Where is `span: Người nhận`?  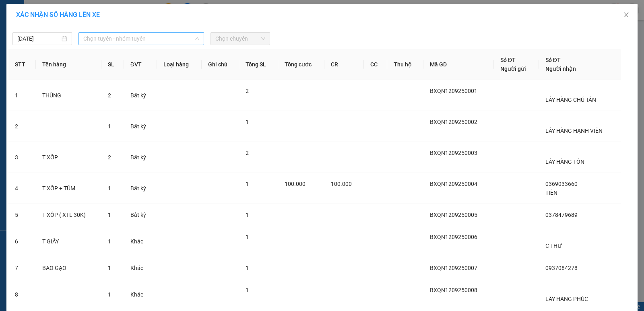
span: Người nhận is located at coordinates (561, 69).